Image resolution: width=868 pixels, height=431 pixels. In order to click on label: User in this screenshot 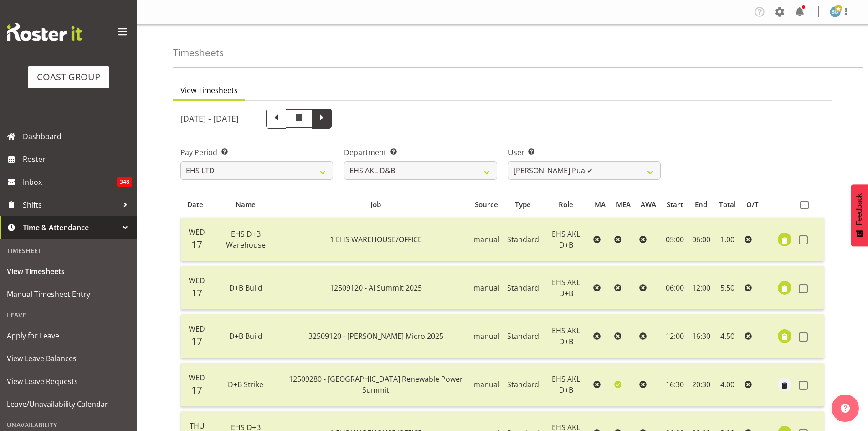, I will do `click(584, 152)`.